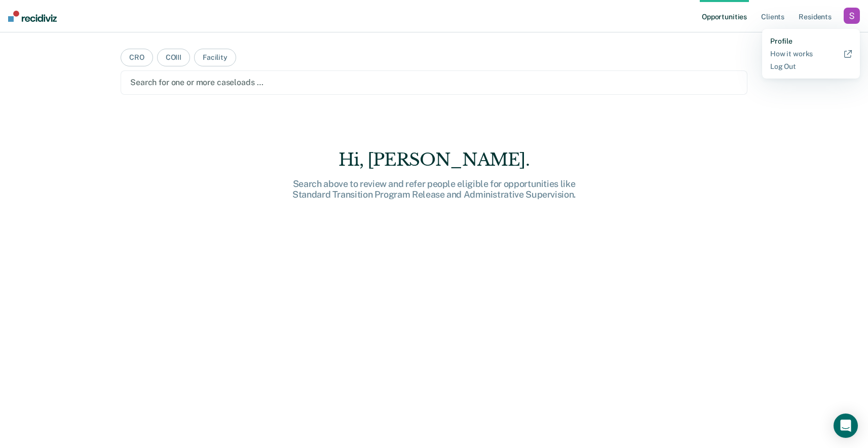 The height and width of the screenshot is (448, 868). What do you see at coordinates (811, 53) in the screenshot?
I see `a: How it works` at bounding box center [811, 53].